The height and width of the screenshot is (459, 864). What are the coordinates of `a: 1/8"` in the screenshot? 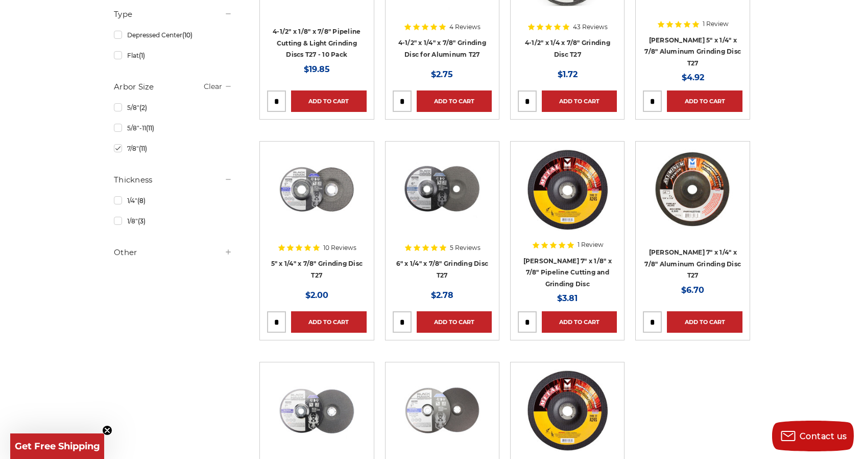 It's located at (173, 221).